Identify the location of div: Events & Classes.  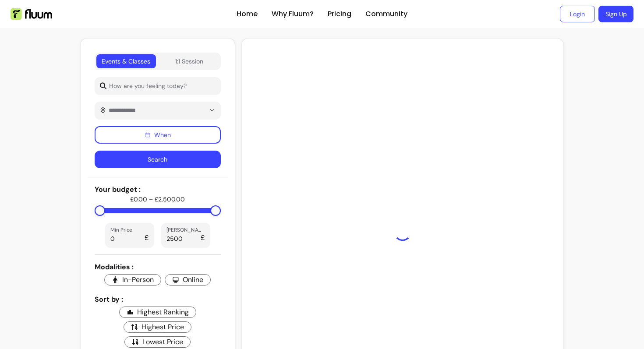
(126, 62).